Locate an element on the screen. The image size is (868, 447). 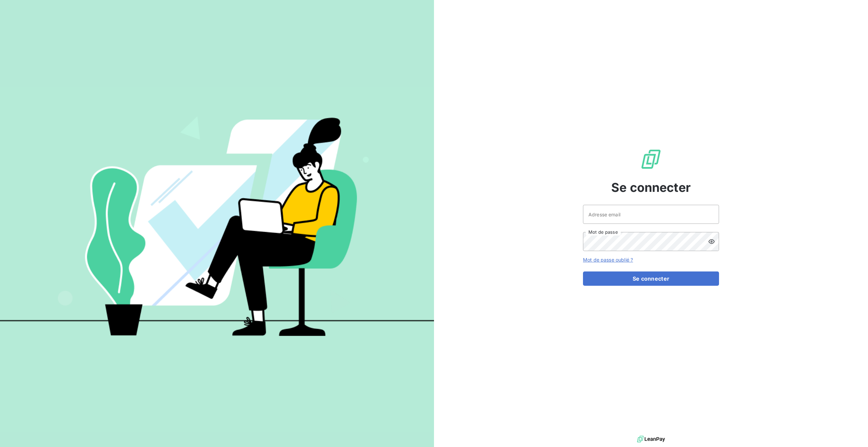
button: Se connecter is located at coordinates (651, 279).